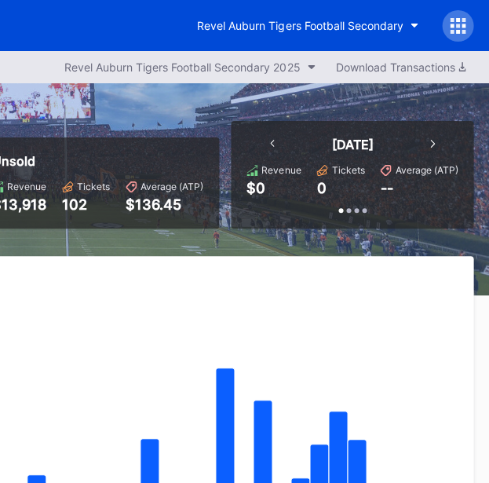 Image resolution: width=489 pixels, height=483 pixels. Describe the element at coordinates (256, 188) in the screenshot. I see `div: $0` at that location.